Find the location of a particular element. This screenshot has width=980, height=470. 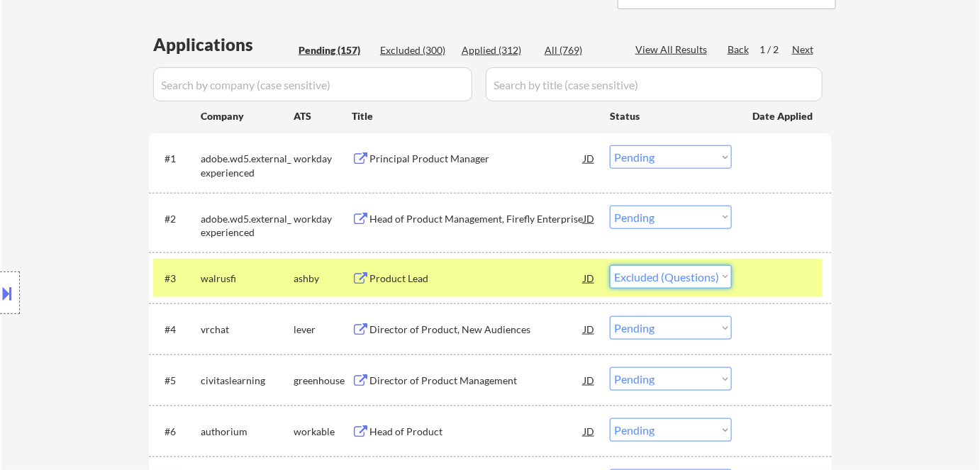

div: All (769) is located at coordinates (580, 51).